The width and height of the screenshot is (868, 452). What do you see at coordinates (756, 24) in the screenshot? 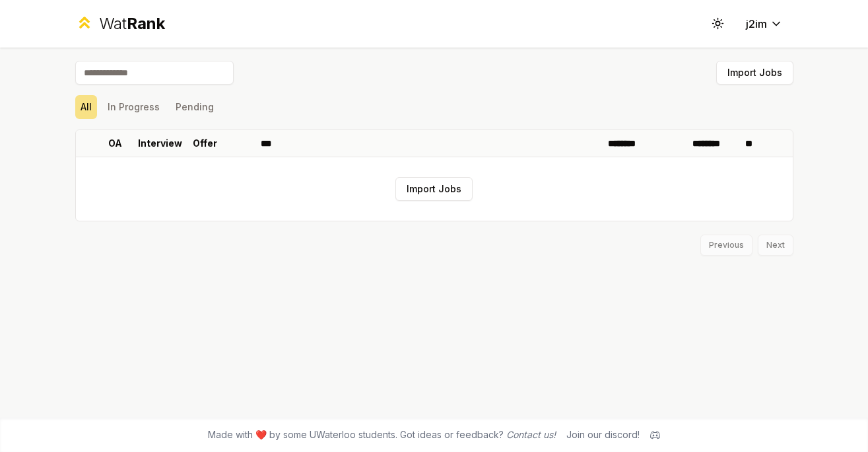
I see `span: j2im` at bounding box center [756, 24].